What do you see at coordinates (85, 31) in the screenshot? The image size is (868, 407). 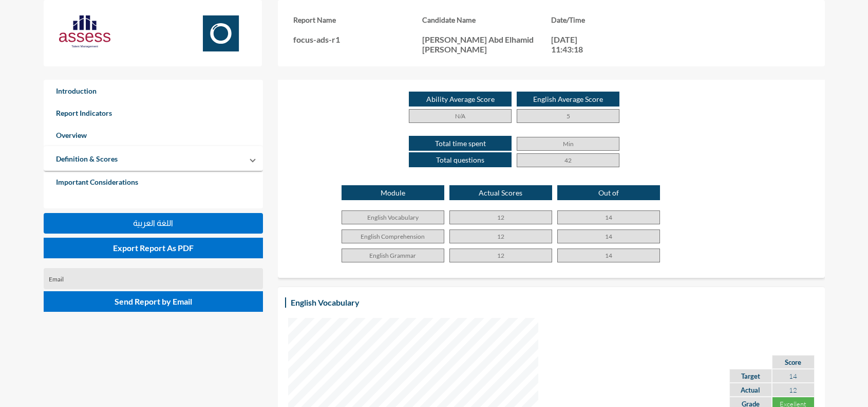 I see `img: AssessLogoo.svg` at bounding box center [85, 31].